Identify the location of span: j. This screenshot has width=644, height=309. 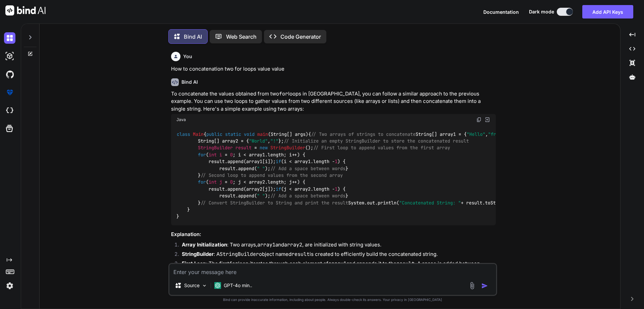
(221, 182).